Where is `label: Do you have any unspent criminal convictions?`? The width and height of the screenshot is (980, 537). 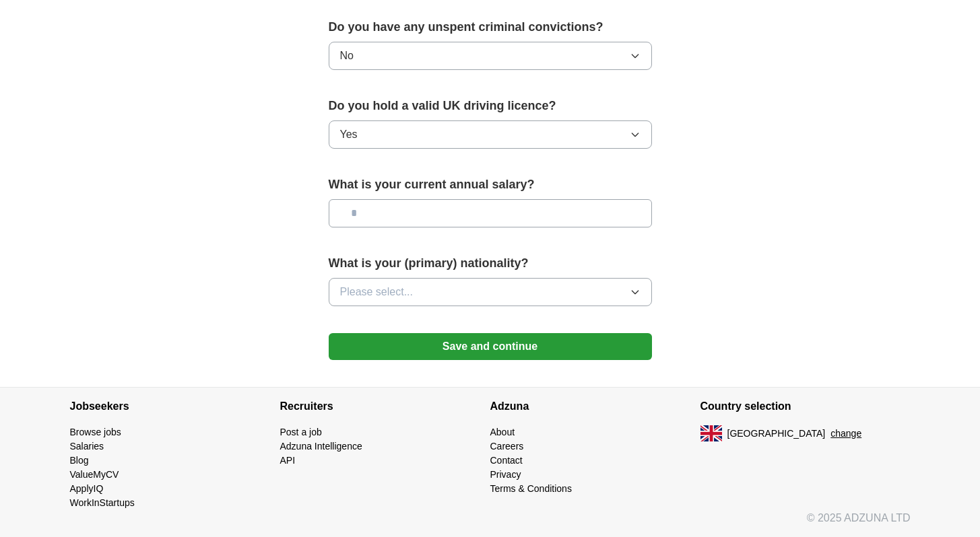 label: Do you have any unspent criminal convictions? is located at coordinates (490, 27).